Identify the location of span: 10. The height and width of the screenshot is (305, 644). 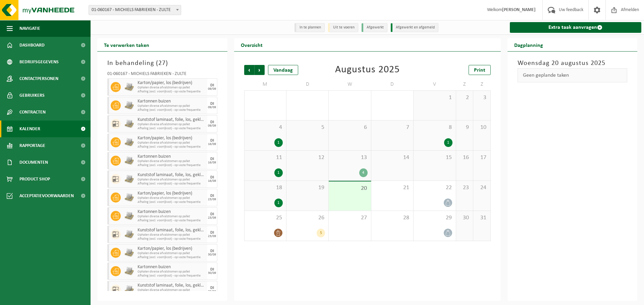
(482, 127).